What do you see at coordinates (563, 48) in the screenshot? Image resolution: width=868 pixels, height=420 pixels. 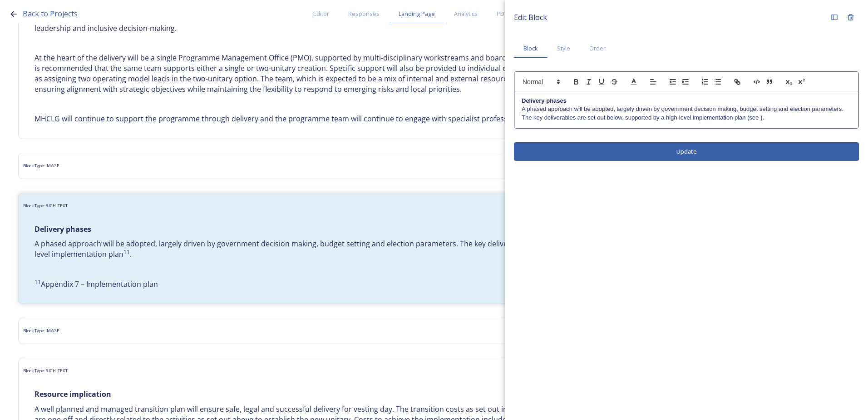 I see `span: Style` at bounding box center [563, 48].